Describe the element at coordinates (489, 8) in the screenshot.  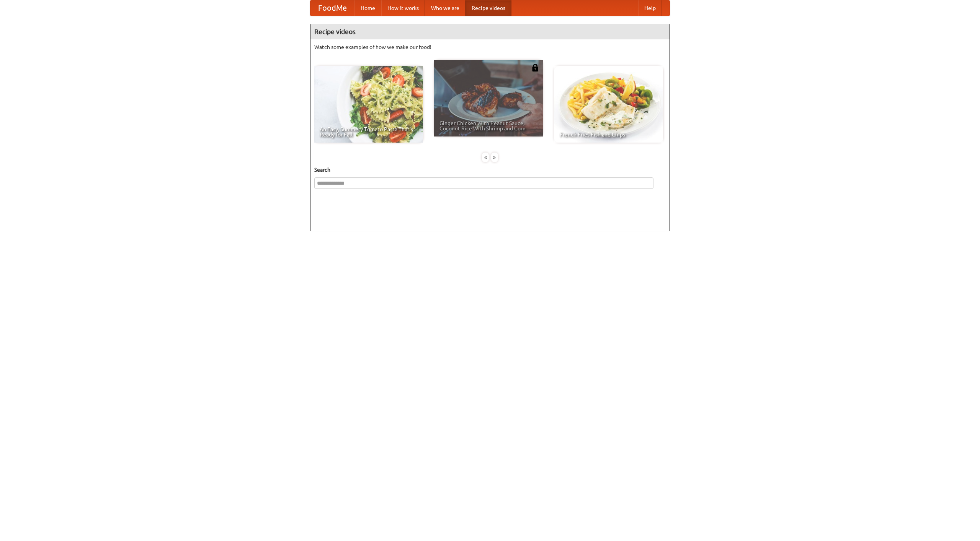
I see `a: Recipe videos` at that location.